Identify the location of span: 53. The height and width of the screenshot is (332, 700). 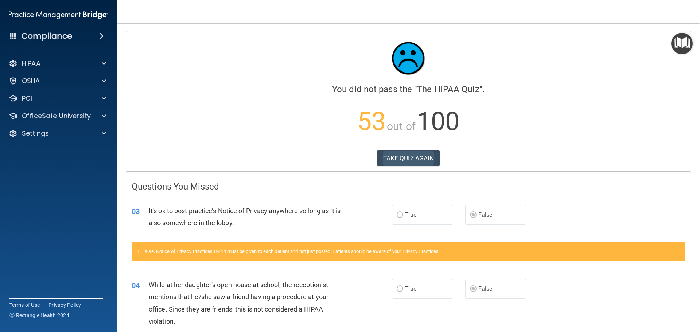
(372, 121).